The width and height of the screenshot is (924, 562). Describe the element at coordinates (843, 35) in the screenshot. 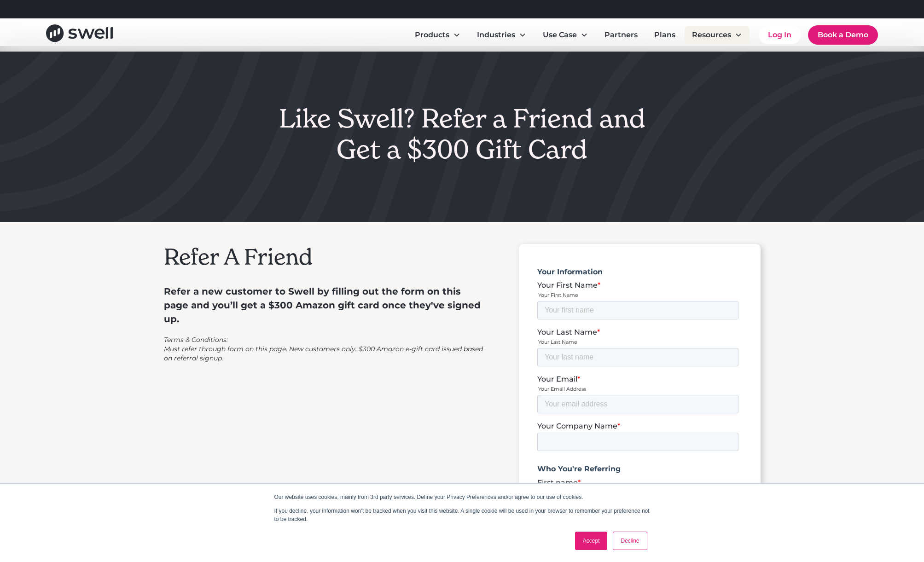

I see `a: Book a Demo` at that location.